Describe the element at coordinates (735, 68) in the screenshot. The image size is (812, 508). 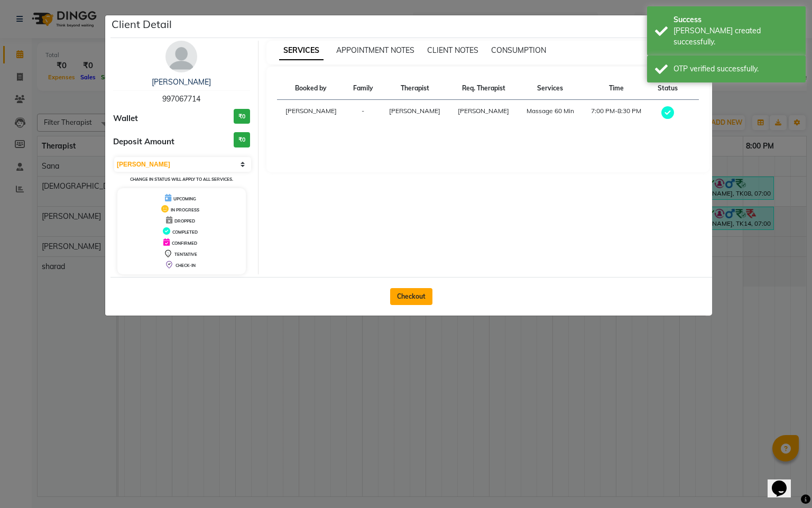
I see `div: OTP verified successfully.` at that location.